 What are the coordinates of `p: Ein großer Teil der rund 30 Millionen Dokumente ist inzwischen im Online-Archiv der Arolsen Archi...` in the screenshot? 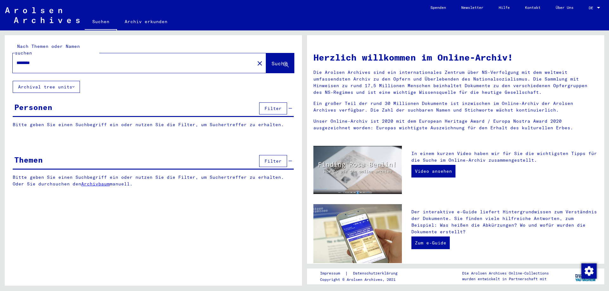 It's located at (455, 107).